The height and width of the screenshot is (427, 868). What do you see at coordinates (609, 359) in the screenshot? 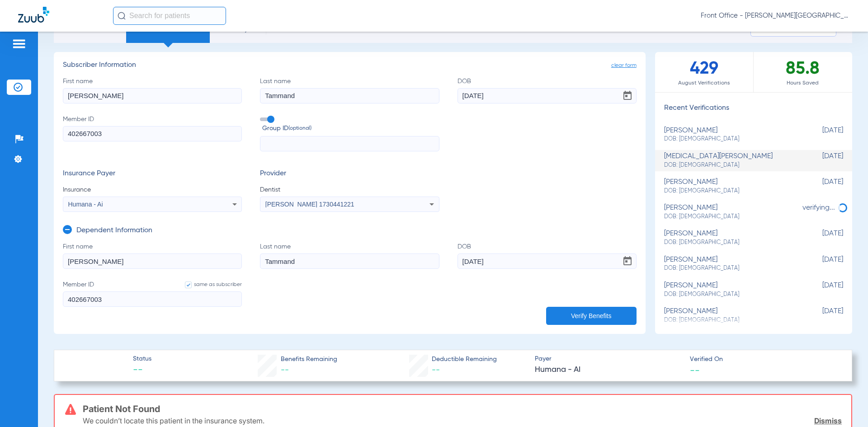
I see `span: Payer` at bounding box center [609, 359].